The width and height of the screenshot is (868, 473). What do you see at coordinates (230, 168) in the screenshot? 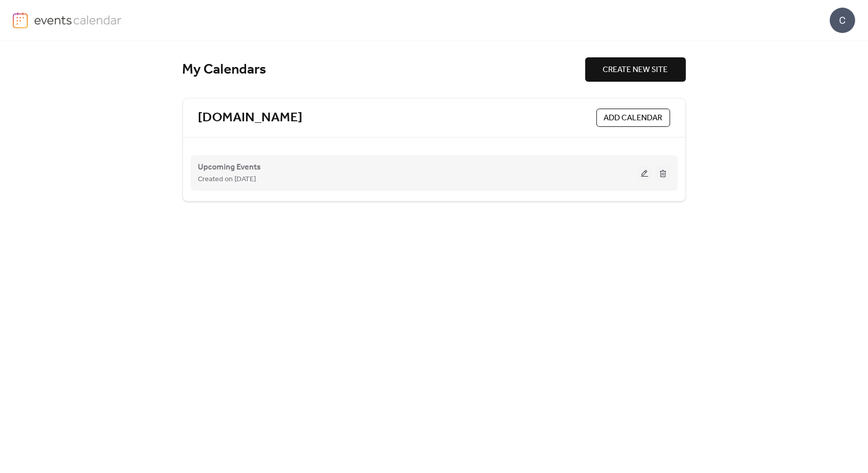
I see `span: Upcoming Events` at bounding box center [230, 168].